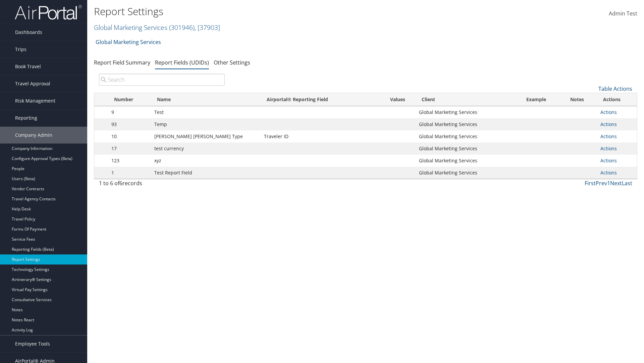 The width and height of the screenshot is (644, 363). I want to click on a: Prev, so click(602, 183).